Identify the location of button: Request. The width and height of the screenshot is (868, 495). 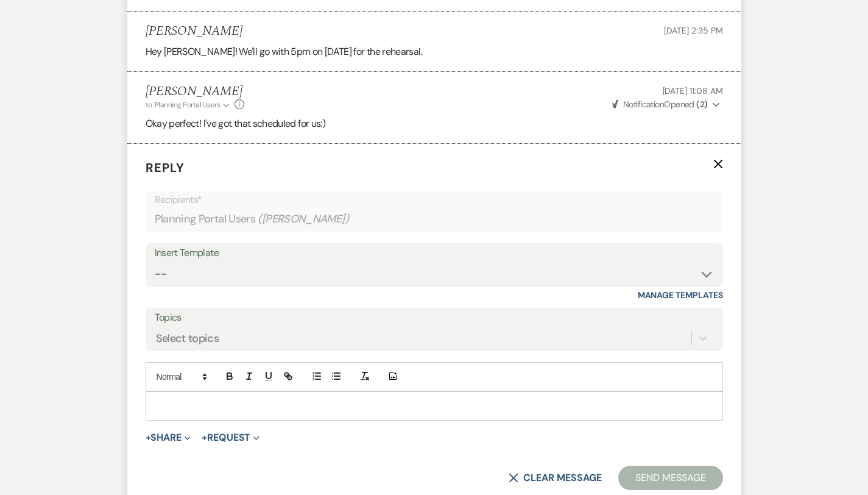
(230, 438).